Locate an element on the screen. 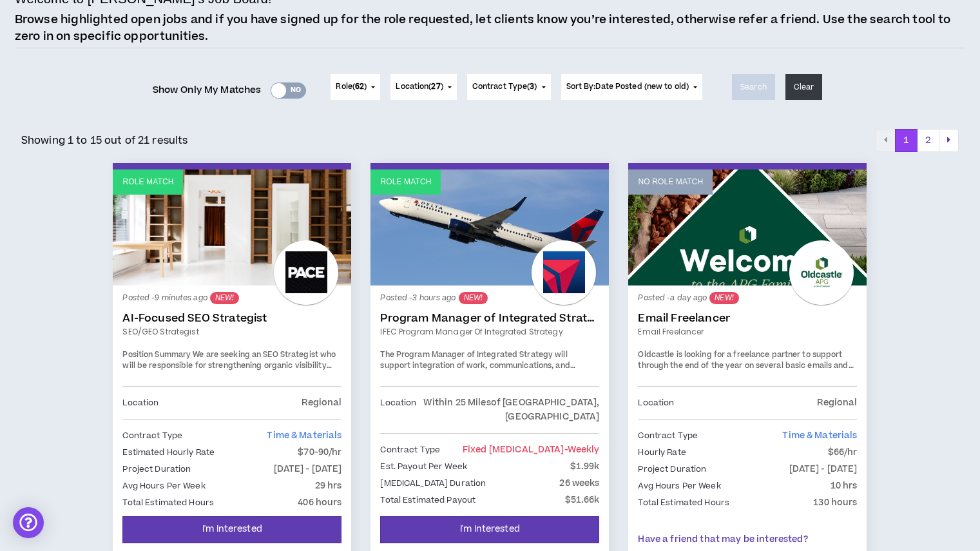 The width and height of the screenshot is (980, 551). button: Search is located at coordinates (753, 87).